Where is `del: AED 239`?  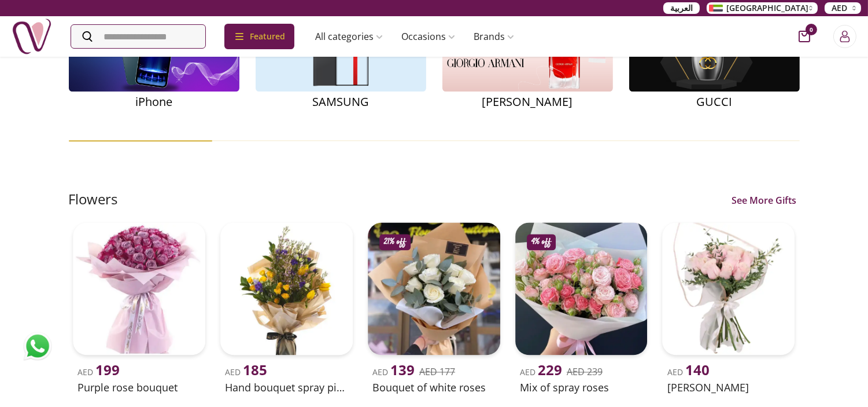
del: AED 239 is located at coordinates (585, 371).